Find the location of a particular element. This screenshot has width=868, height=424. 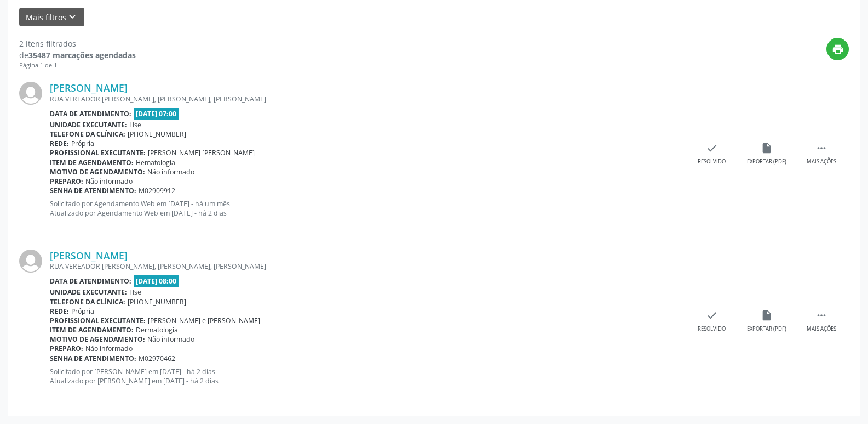

span: M02970462 is located at coordinates (157, 358).